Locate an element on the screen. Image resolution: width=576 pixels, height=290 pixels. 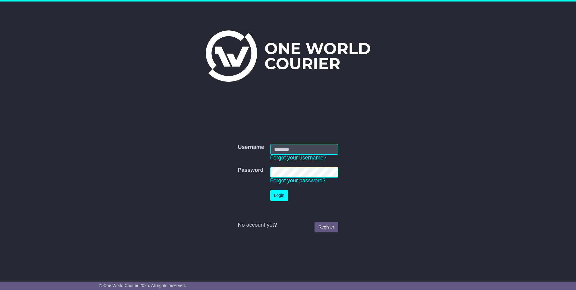
a: Register is located at coordinates (326, 227).